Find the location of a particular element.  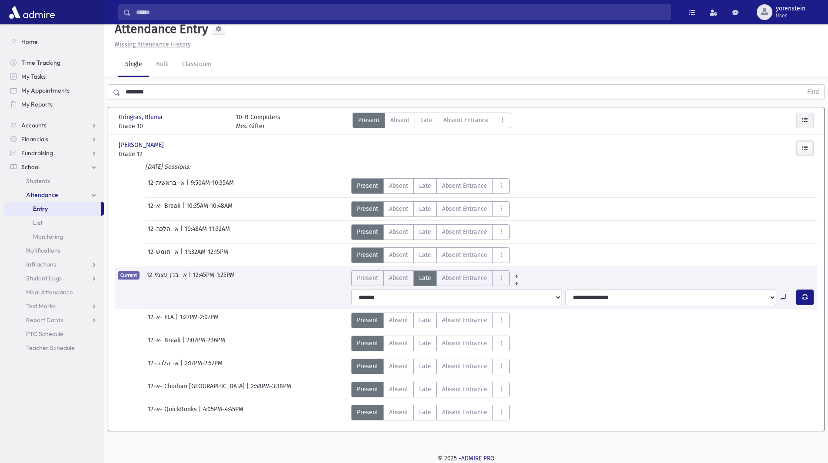

span: Grade 10 is located at coordinates (173, 126).